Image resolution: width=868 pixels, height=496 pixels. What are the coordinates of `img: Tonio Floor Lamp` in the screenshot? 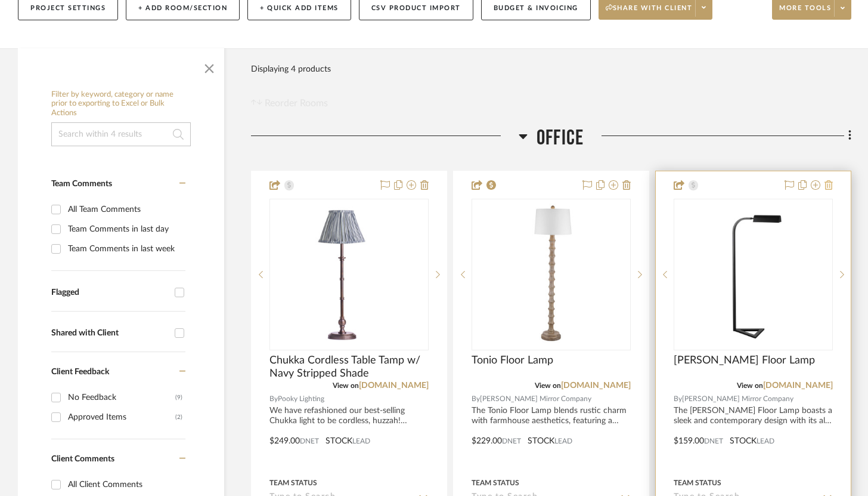 It's located at (551, 274).